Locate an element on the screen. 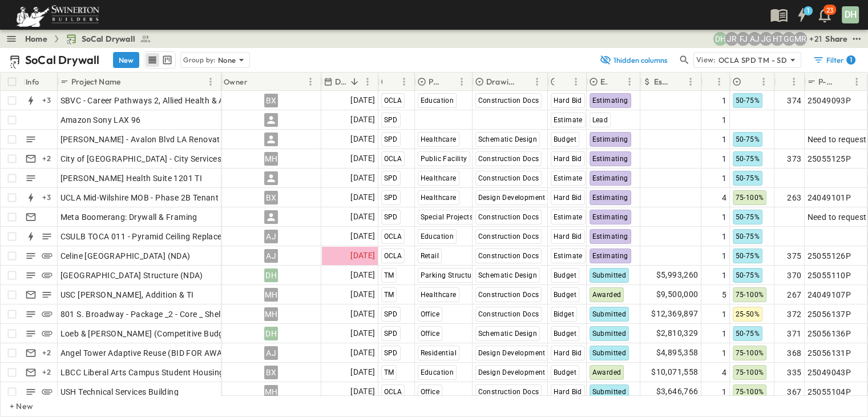 This screenshot has width=868, height=417. span: 25055104P is located at coordinates (829, 392).